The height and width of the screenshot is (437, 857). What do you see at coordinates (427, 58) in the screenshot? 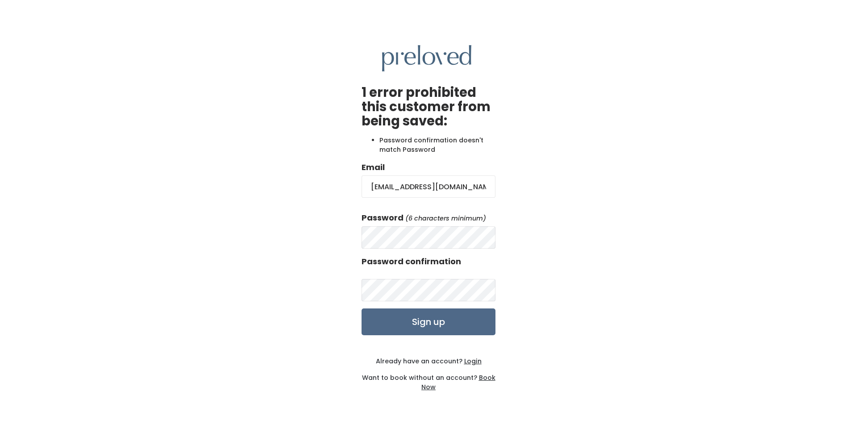
I see `img: preloved logo` at bounding box center [427, 58].